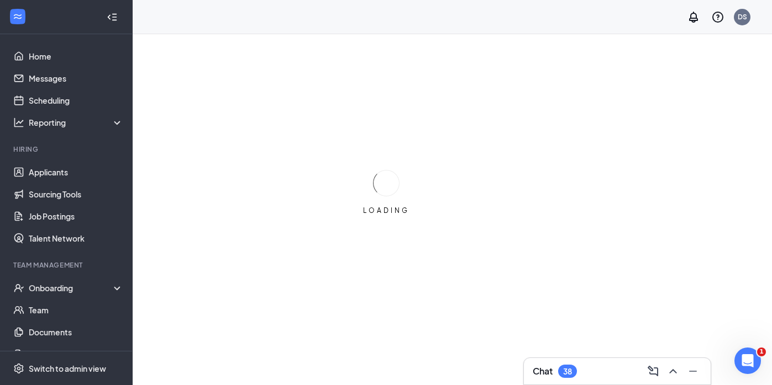  What do you see at coordinates (673, 372) in the screenshot?
I see `button: ChevronUp` at bounding box center [673, 372].